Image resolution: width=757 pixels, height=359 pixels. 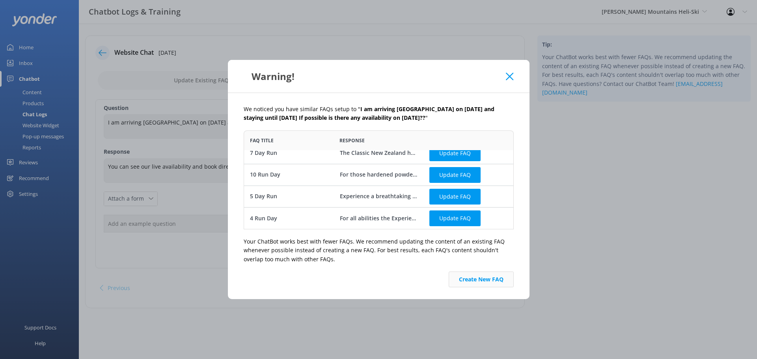 I want to click on div: grid, so click(x=379, y=190).